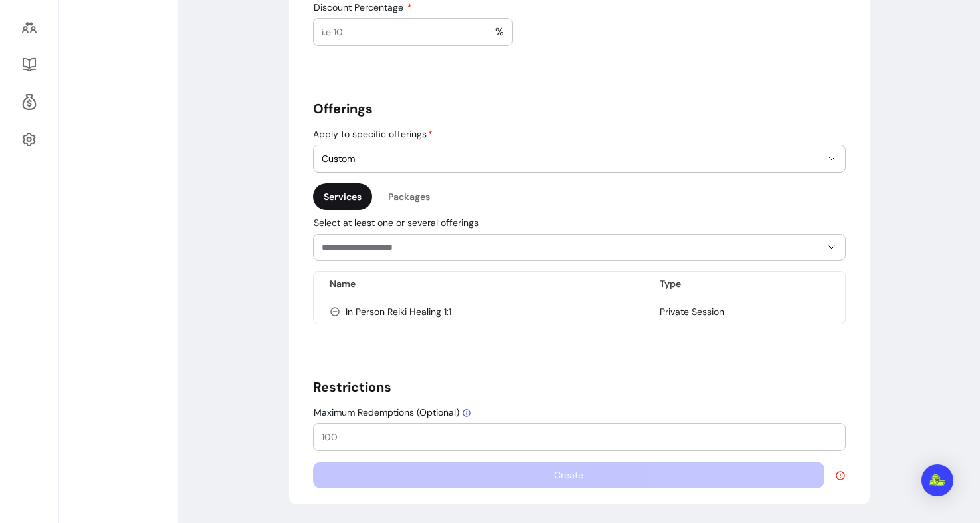  Describe the element at coordinates (376, 134) in the screenshot. I see `label: Apply to specific offerings` at that location.